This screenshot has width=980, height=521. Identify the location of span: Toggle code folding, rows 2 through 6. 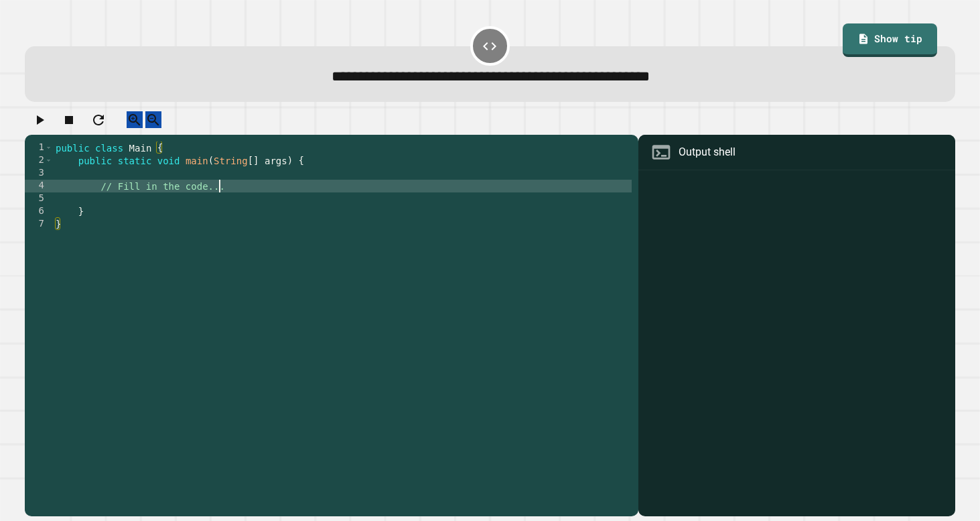
(48, 160).